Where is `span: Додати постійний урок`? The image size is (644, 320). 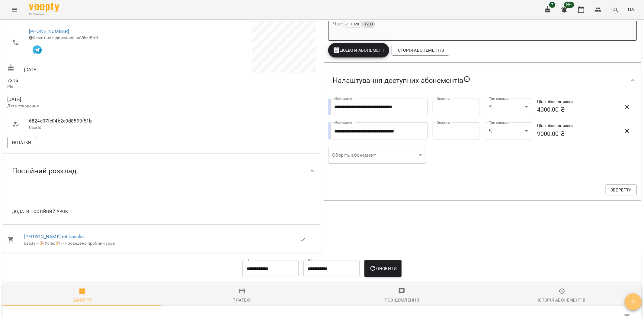 span: Додати постійний урок is located at coordinates (40, 212).